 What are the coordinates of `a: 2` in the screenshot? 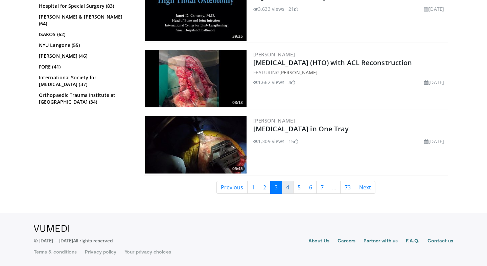 It's located at (264, 188).